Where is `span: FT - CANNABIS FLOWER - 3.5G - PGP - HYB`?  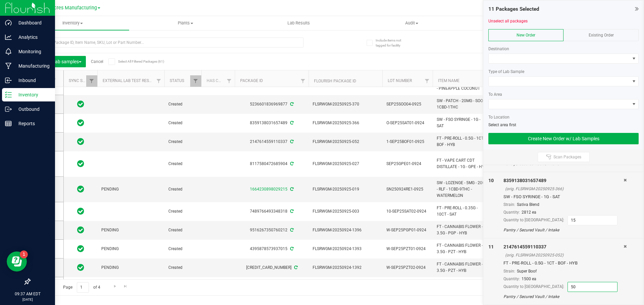
span: FT - CANNABIS FLOWER - 3.5G - PGP - HYB is located at coordinates (462, 231).